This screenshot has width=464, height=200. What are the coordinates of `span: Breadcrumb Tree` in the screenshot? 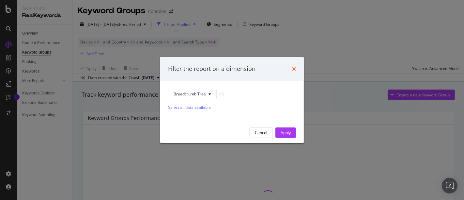 It's located at (190, 94).